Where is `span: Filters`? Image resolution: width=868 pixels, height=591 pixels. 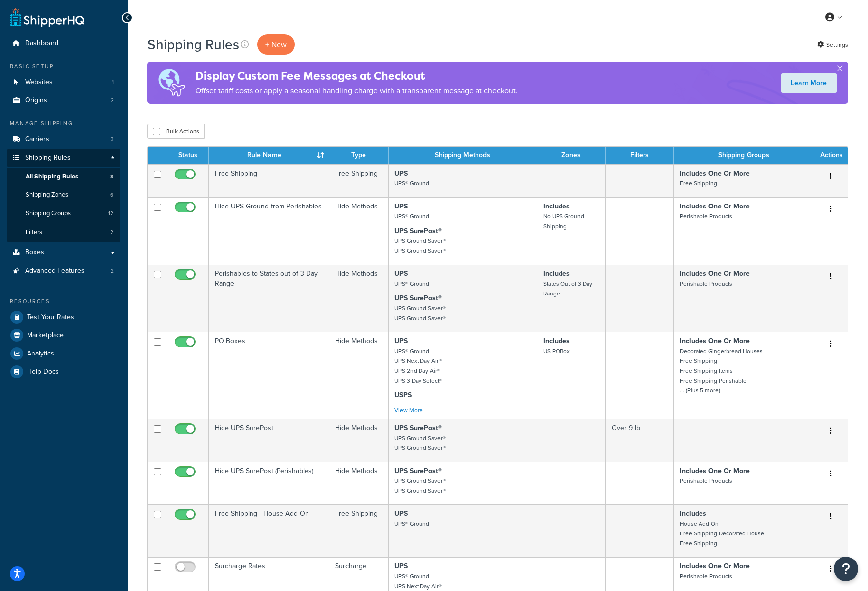
span: Filters is located at coordinates (34, 232).